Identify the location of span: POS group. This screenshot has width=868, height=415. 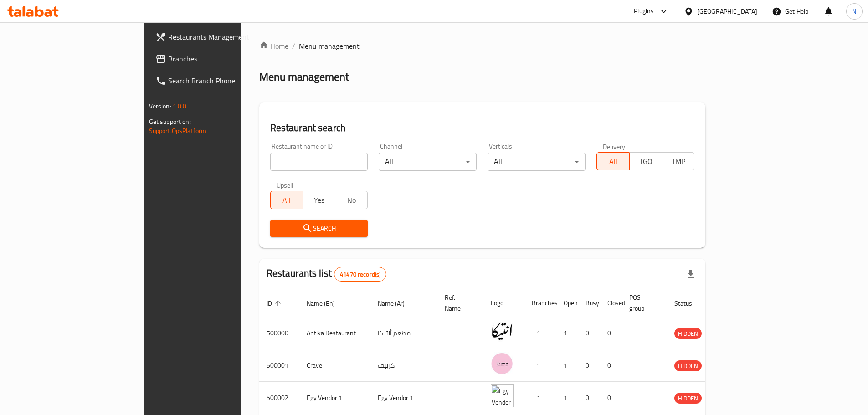
(643, 303).